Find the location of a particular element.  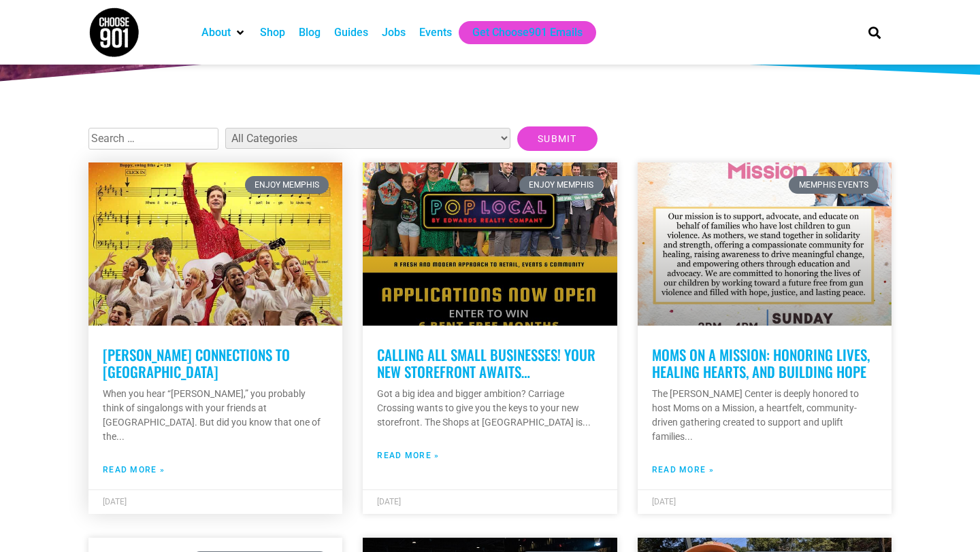

div: Shop is located at coordinates (272, 33).